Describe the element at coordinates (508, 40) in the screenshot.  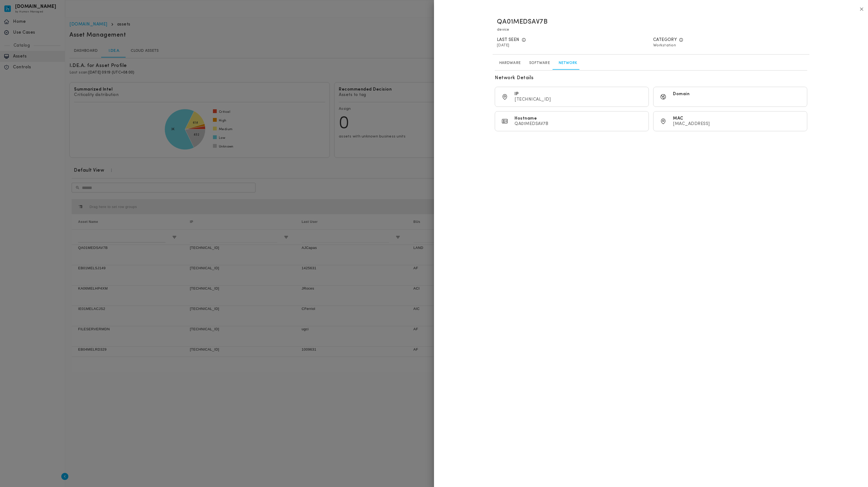
I see `span: Last Seen` at that location.